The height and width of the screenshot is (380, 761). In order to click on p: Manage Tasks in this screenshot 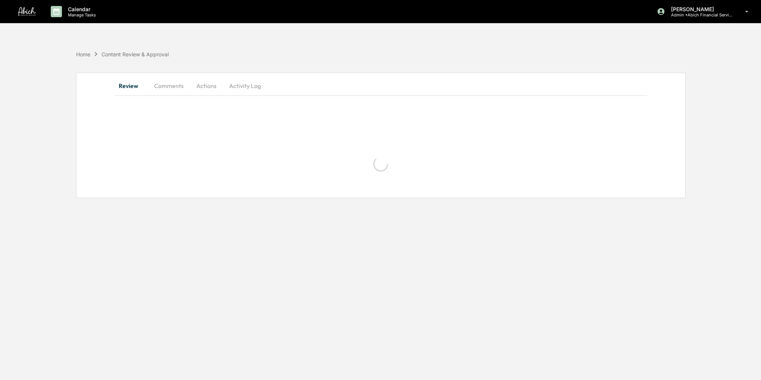, I will do `click(81, 15)`.